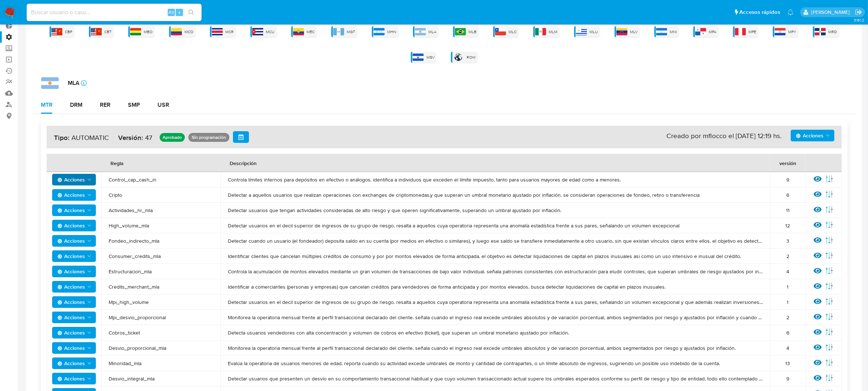 The height and width of the screenshot is (391, 868). What do you see at coordinates (114, 12) in the screenshot?
I see `input: Buscar usuario o caso...` at bounding box center [114, 12].